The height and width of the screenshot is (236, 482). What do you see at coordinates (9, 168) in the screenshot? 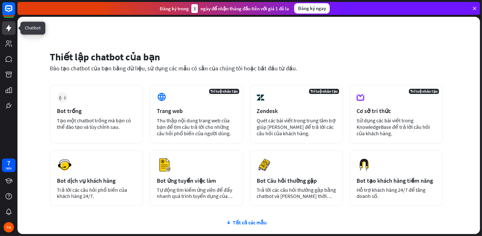
I see `font: ngày` at bounding box center [9, 168].